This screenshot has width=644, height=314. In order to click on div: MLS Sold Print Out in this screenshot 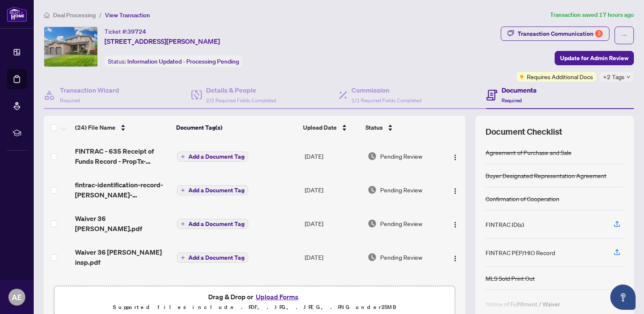, I will do `click(510, 278)`.